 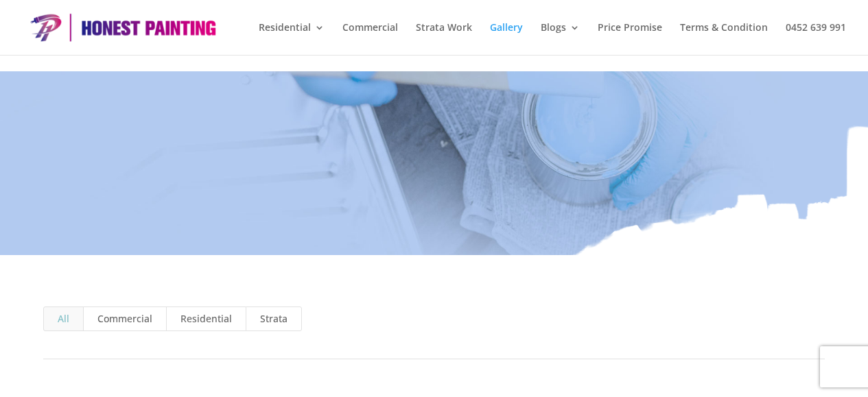 What do you see at coordinates (816, 38) in the screenshot?
I see `a: 0452 639 991` at bounding box center [816, 38].